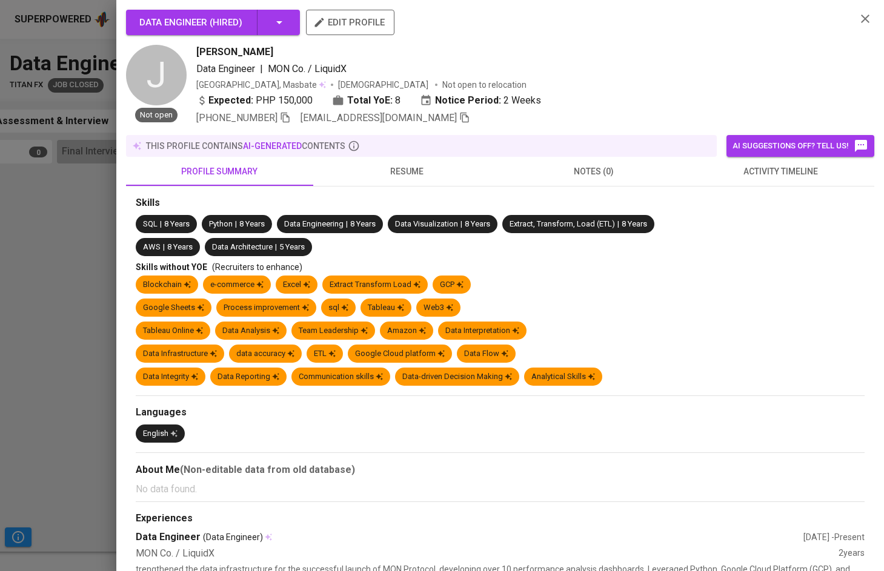  Describe the element at coordinates (150, 223) in the screenshot. I see `span: SQL` at that location.